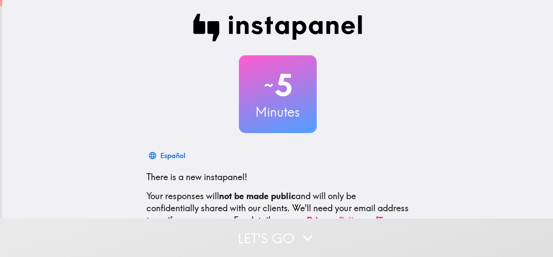 This screenshot has height=257, width=553. I want to click on a: Terms, so click(390, 220).